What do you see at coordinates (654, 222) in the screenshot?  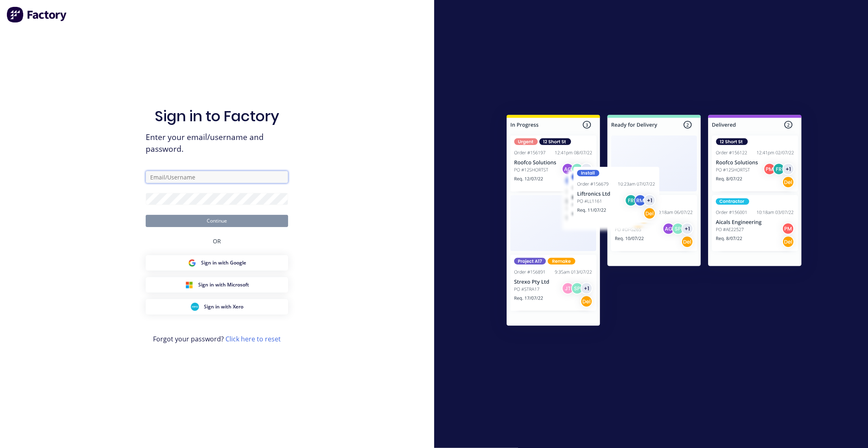 I see `img: Sign in` at bounding box center [654, 222].